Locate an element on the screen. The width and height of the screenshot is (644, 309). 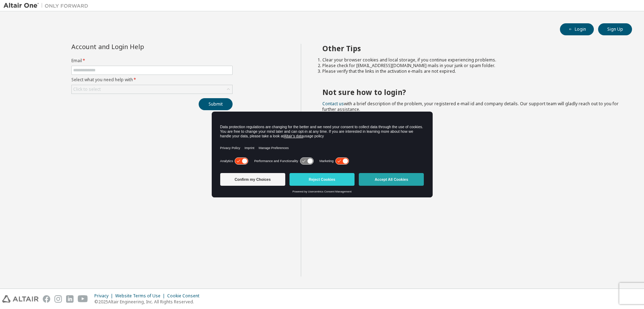
div: Website Terms of Use is located at coordinates (141, 296).